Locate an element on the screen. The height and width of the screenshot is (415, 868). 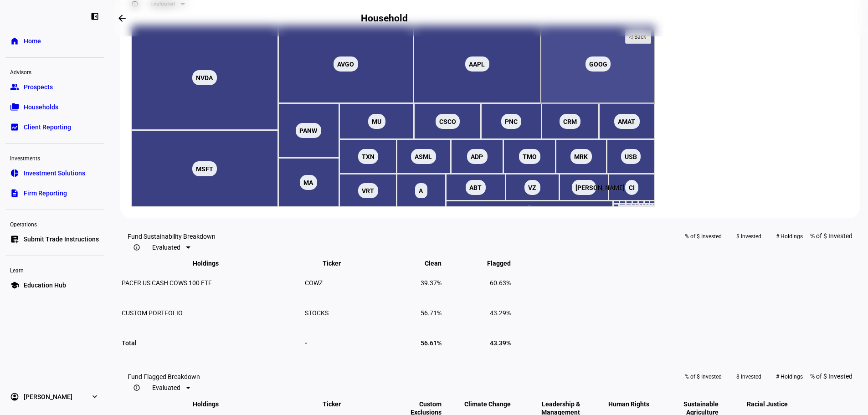
span: Human Rights is located at coordinates (622, 404).